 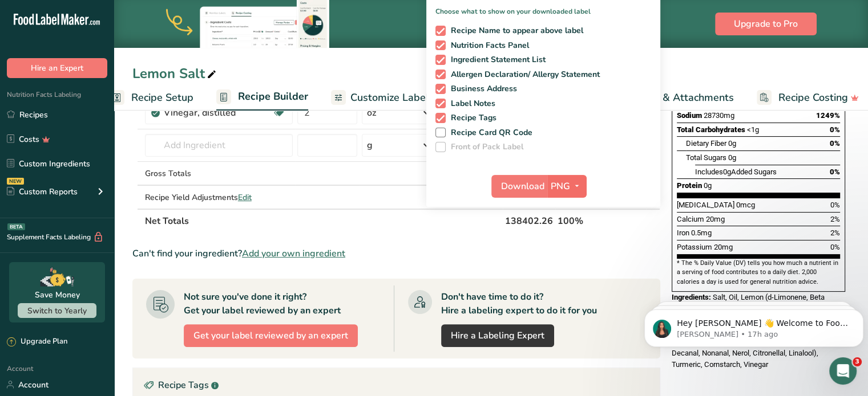 What do you see at coordinates (487, 46) in the screenshot?
I see `span: Nutrition Facts Panel` at bounding box center [487, 46].